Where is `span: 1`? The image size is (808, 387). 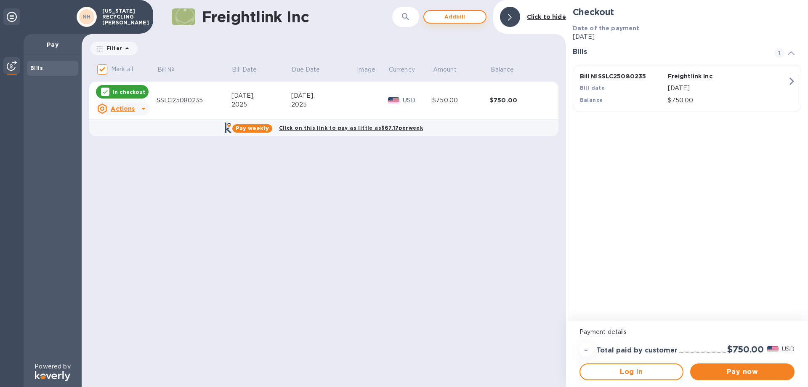 span: 1 is located at coordinates (780, 53).